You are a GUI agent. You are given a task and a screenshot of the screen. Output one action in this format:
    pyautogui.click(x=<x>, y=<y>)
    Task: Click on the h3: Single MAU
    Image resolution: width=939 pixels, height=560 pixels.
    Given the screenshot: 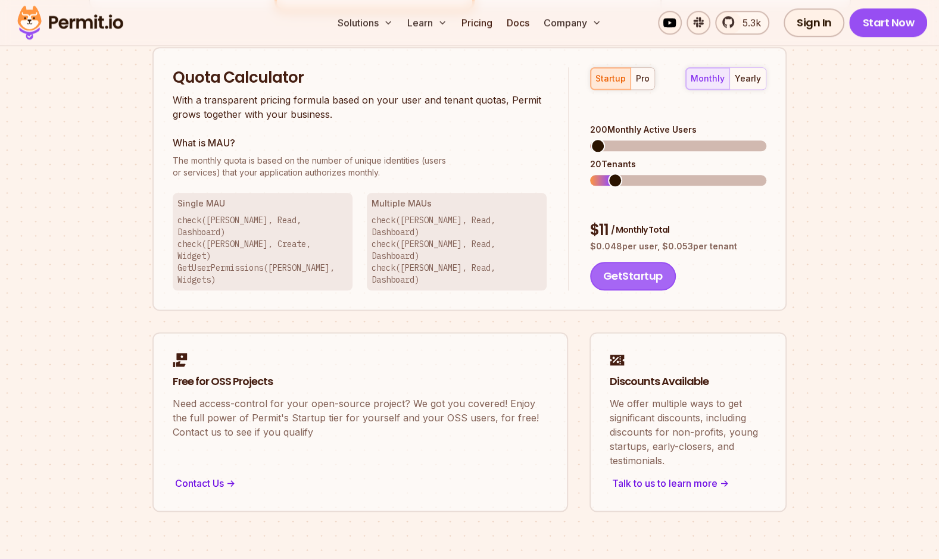 What is the action you would take?
    pyautogui.click(x=263, y=204)
    